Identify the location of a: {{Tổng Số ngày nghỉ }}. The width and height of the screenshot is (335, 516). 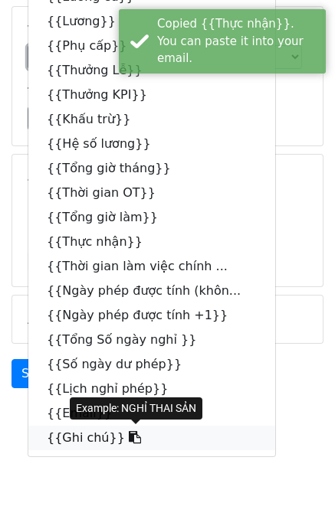
(152, 340).